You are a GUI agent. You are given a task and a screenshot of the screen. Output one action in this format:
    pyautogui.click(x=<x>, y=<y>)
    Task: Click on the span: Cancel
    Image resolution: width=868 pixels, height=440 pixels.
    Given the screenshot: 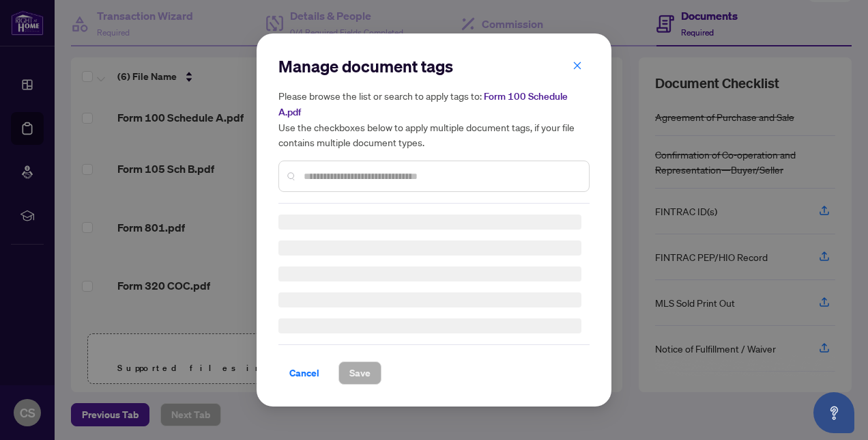 What is the action you would take?
    pyautogui.click(x=305, y=373)
    